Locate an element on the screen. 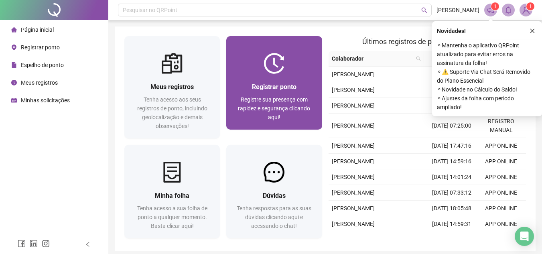 This screenshot has width=542, height=254. img: 82924 is located at coordinates (526, 10).